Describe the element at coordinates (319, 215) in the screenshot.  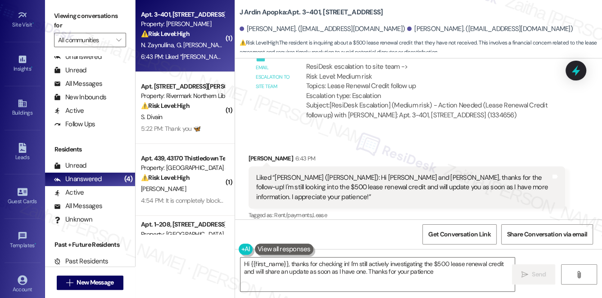
I see `span: Lease` at that location.